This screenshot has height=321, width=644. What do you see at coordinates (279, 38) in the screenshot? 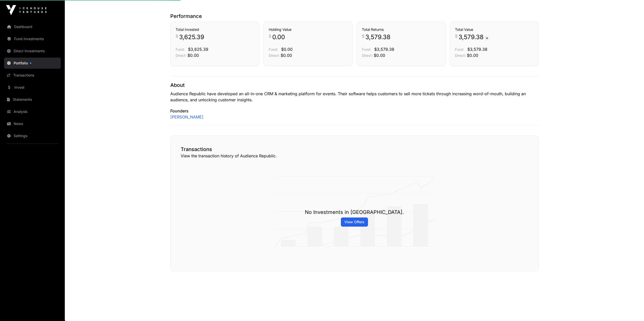
I see `span: 0.00` at bounding box center [279, 38].